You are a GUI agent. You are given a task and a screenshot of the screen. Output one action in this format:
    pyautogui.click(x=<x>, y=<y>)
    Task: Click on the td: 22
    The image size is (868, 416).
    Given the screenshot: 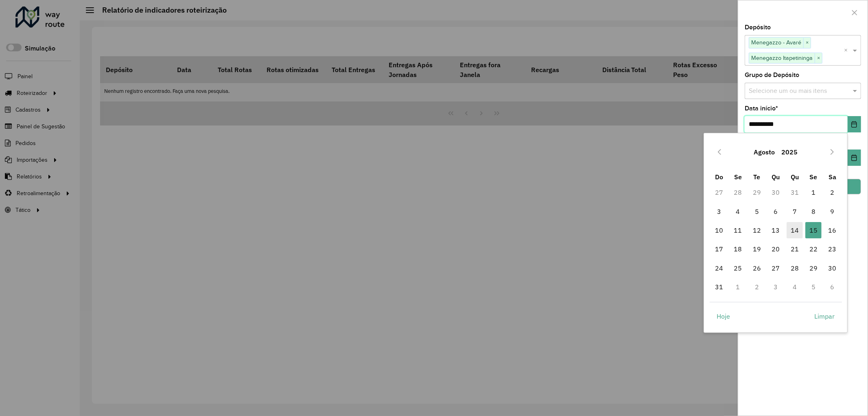 What is the action you would take?
    pyautogui.click(x=814, y=249)
    